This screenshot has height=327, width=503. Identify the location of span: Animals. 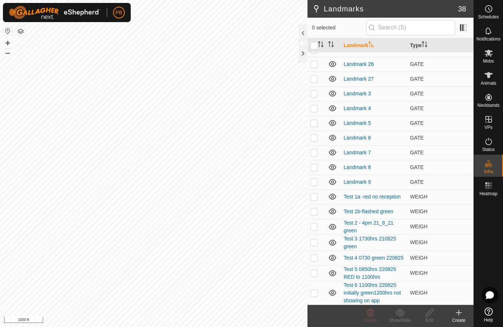
(488, 83).